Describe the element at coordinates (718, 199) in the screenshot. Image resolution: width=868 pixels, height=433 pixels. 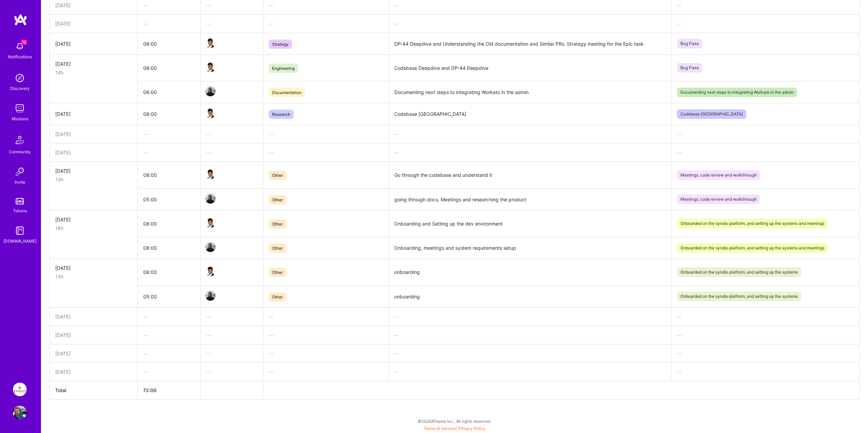
I see `span: Meetings, code review and walkthrough` at that location.